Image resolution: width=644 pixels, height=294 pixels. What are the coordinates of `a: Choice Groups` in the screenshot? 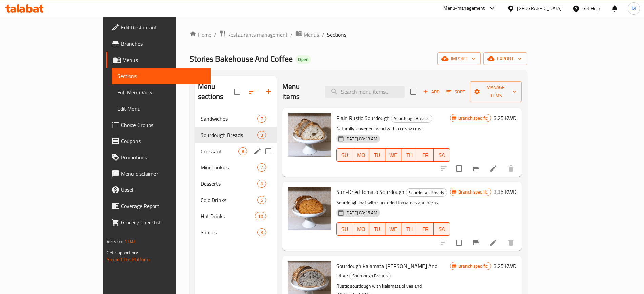 It's located at (158, 125).